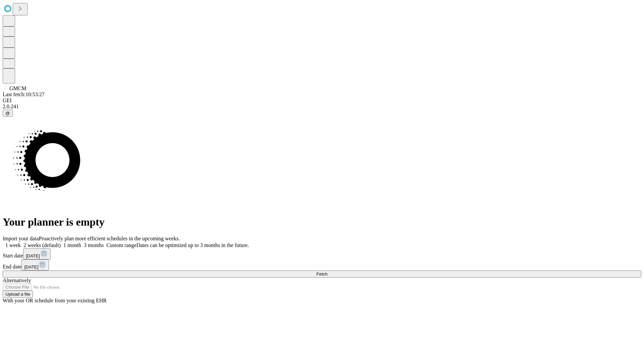 Image resolution: width=644 pixels, height=362 pixels. I want to click on button: Upload a file, so click(18, 294).